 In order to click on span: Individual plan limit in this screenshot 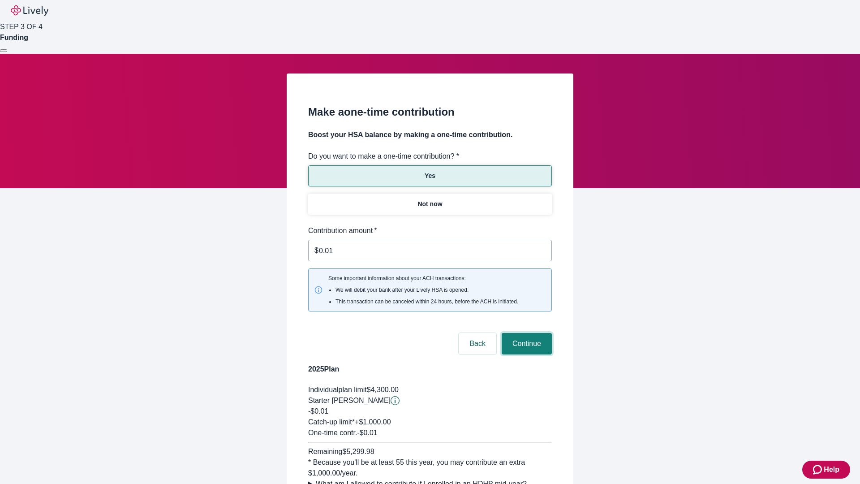, I will do `click(337, 389)`.